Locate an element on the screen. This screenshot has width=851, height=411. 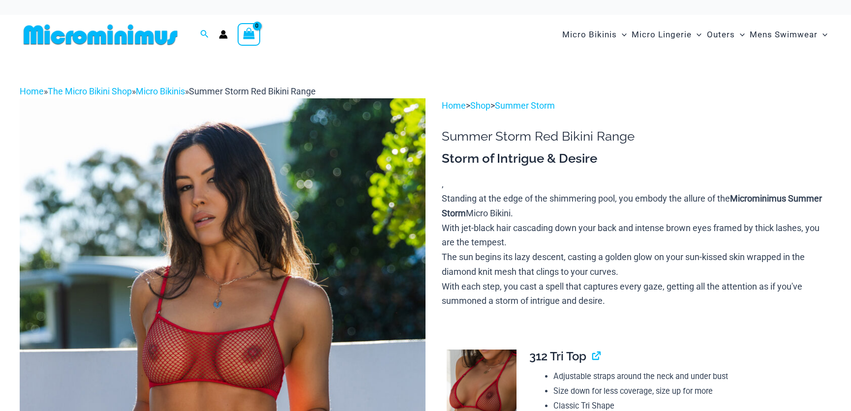
a: Micro Bikinis is located at coordinates (160, 91).